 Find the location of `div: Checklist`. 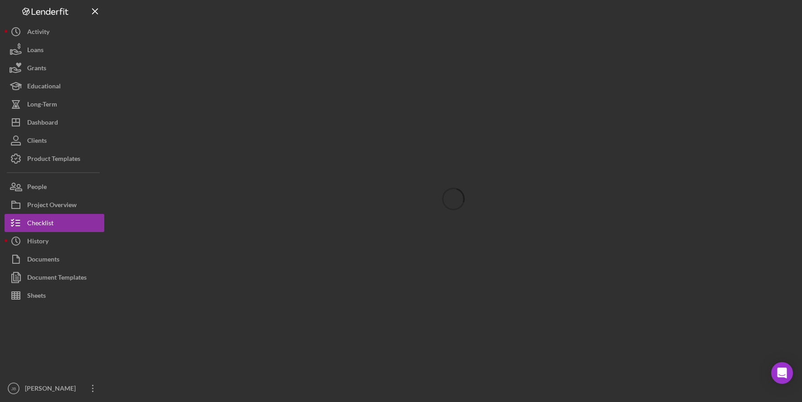

div: Checklist is located at coordinates (40, 224).